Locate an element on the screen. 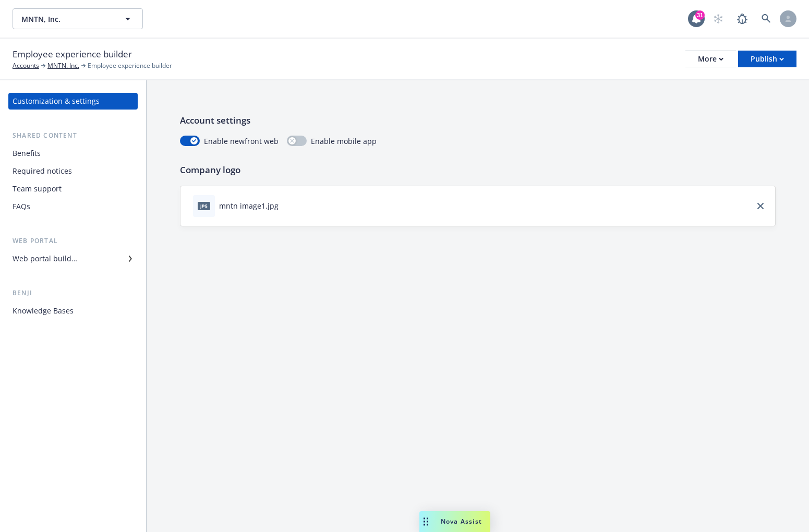 This screenshot has width=809, height=532. a: Report a Bug is located at coordinates (742, 19).